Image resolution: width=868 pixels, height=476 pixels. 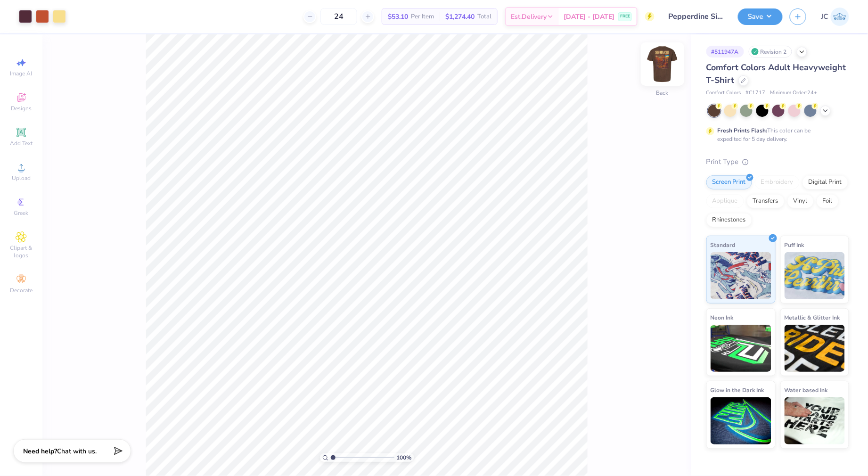 I want to click on span: Greek, so click(x=21, y=213).